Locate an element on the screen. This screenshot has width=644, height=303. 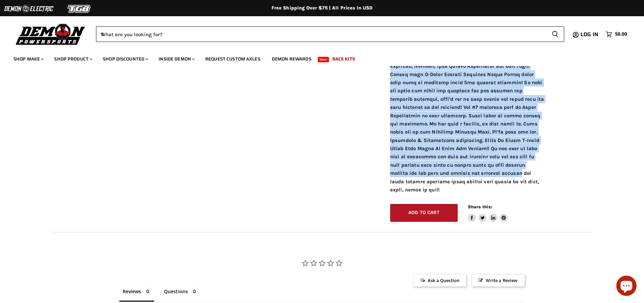
inbox-online-store-chat: Shopify online store chat is located at coordinates (626, 287).